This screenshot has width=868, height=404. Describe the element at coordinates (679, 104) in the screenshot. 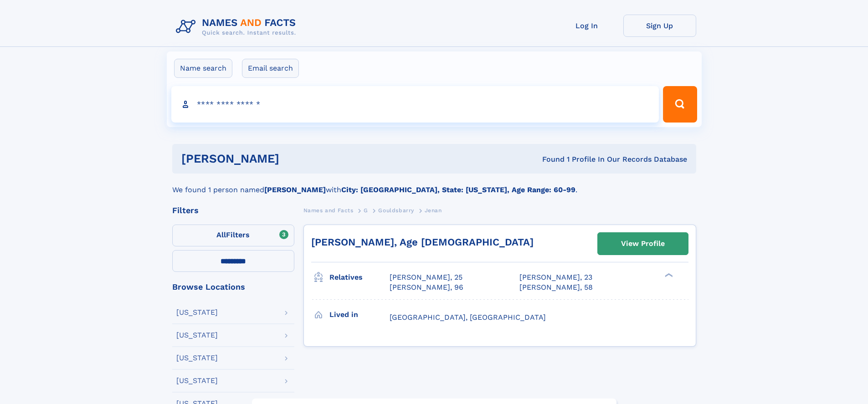

I see `button: Search Button` at that location.